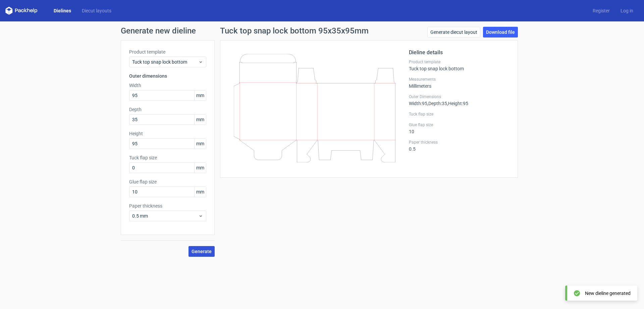 Image resolution: width=644 pixels, height=309 pixels. What do you see at coordinates (608, 294) in the screenshot?
I see `div: New dieline generated` at bounding box center [608, 294].